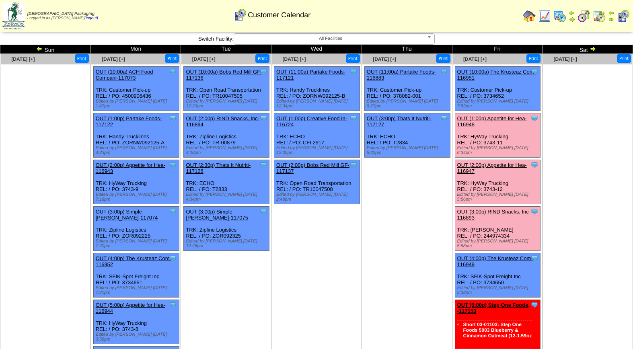  What do you see at coordinates (495, 261) in the screenshot?
I see `a: OUT (4:00p) The Krusteaz Com-116949` at bounding box center [495, 261].